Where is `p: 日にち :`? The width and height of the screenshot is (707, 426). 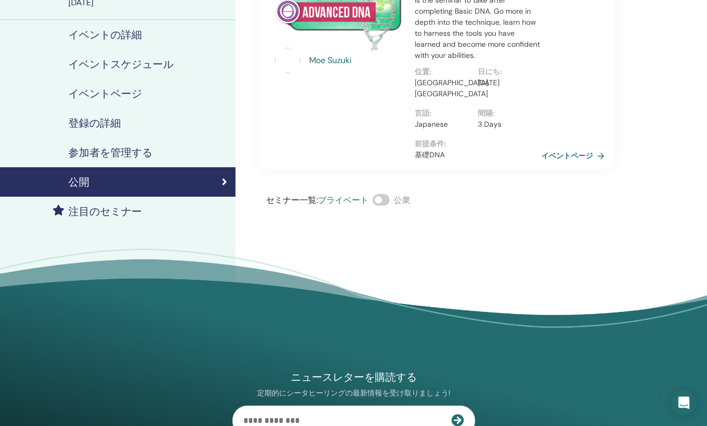
p: 日にち : is located at coordinates (506, 71).